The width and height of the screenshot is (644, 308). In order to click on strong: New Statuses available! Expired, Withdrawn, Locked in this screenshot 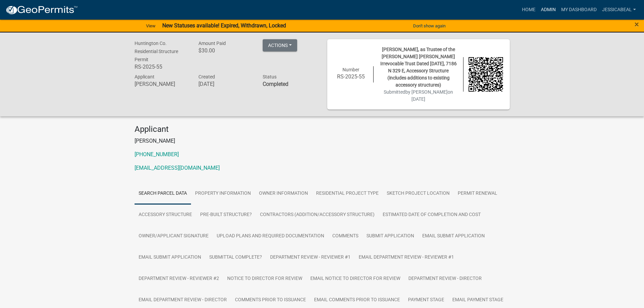, I will do `click(224, 25)`.